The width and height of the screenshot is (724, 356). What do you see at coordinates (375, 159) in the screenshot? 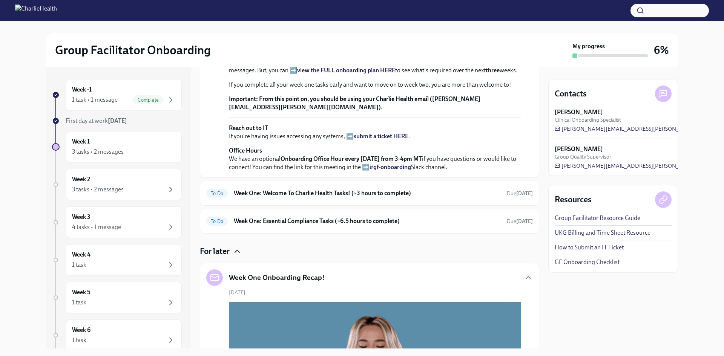
I see `p: We have an optional if you have questions or would like to connect! You can find the link for thi...` at bounding box center [375, 159].